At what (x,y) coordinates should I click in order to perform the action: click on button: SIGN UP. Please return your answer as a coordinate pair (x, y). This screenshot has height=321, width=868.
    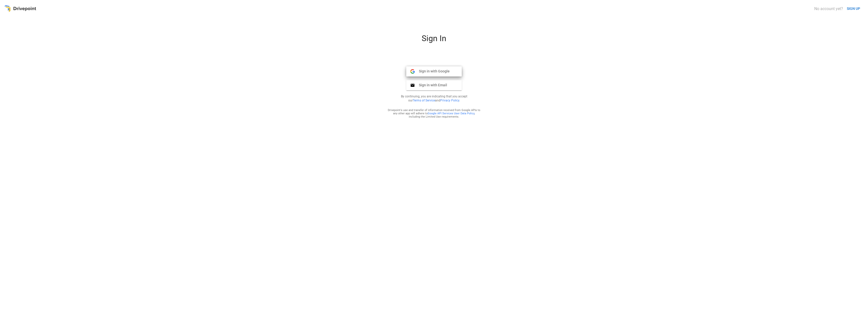
    Looking at the image, I should click on (853, 9).